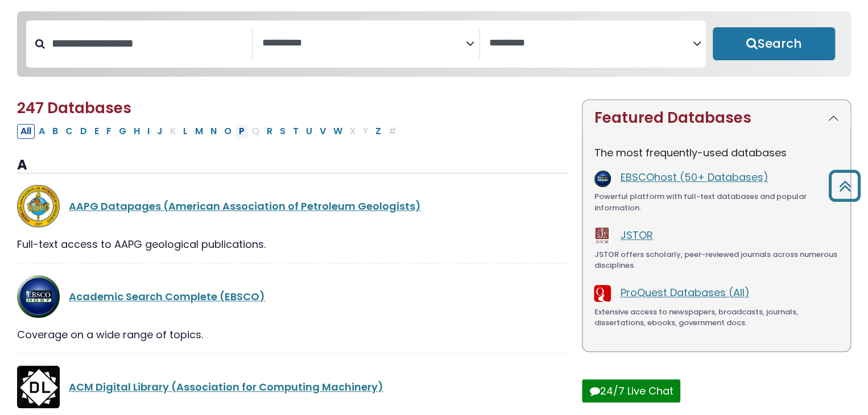 This screenshot has width=868, height=415. What do you see at coordinates (631, 390) in the screenshot?
I see `button: 24/7 Live Chat` at bounding box center [631, 390].